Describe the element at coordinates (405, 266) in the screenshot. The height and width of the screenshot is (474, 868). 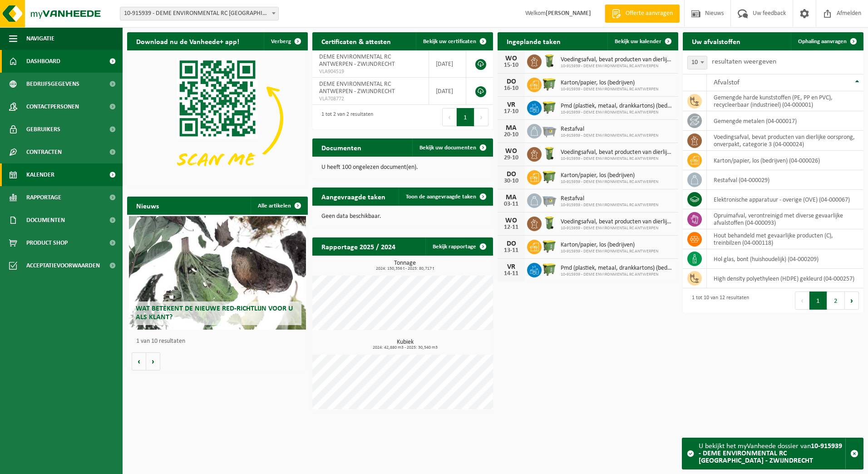
I see `h3: Tonnage` at that location.